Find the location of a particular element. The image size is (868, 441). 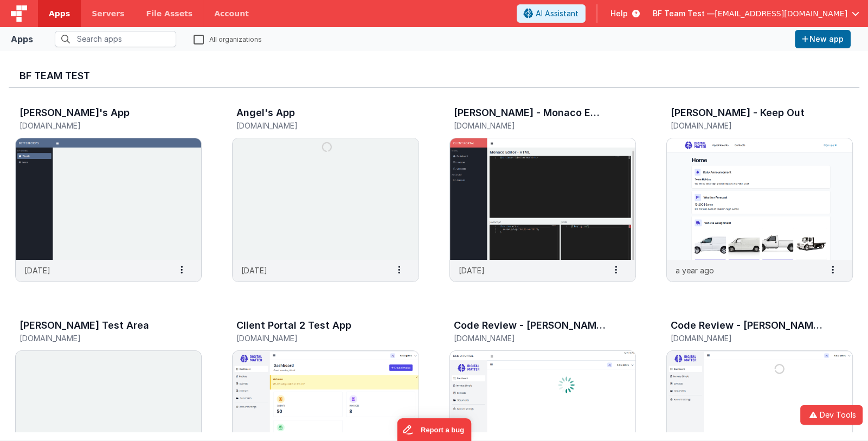

span: BF Team Test — is located at coordinates (683, 14).